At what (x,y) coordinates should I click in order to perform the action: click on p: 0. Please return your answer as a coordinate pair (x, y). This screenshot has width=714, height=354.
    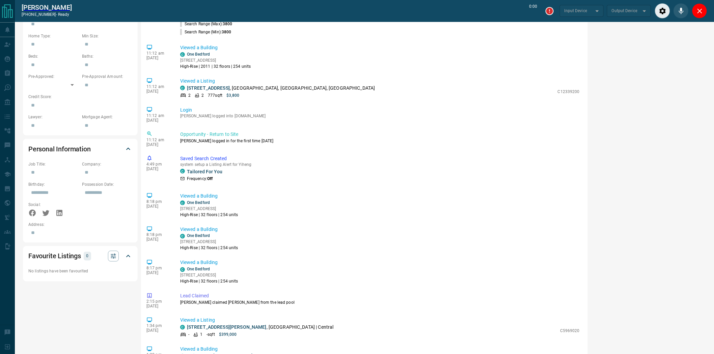
    Looking at the image, I should click on (87, 256).